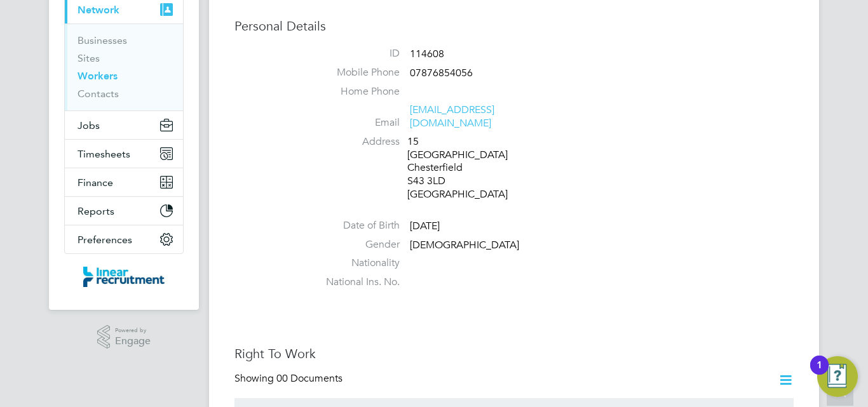  What do you see at coordinates (97, 76) in the screenshot?
I see `a: Workers` at bounding box center [97, 76].